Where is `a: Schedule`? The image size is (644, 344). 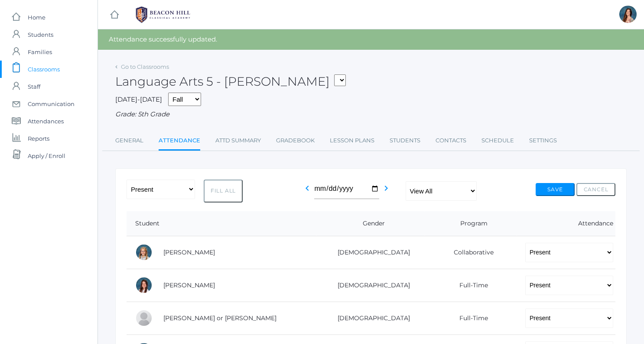
a: Schedule is located at coordinates (497, 141).